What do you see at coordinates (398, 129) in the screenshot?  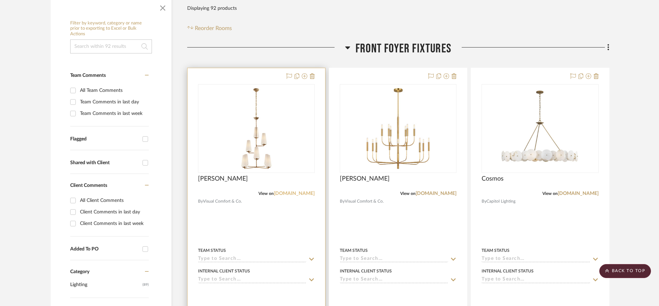 I see `img: Brianna` at bounding box center [398, 129].